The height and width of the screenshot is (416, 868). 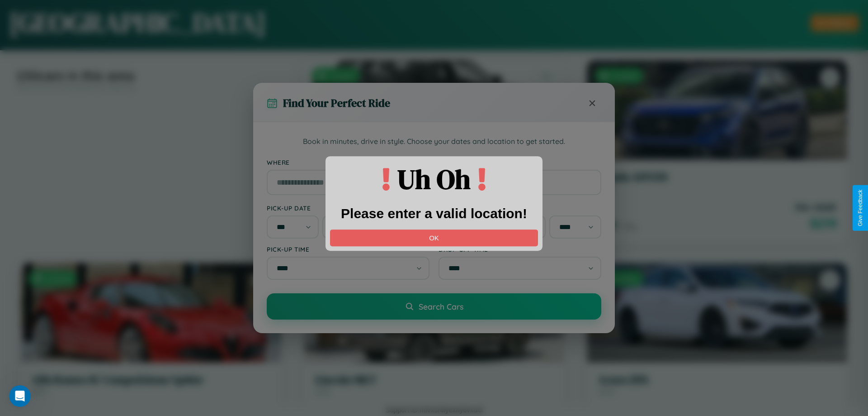 What do you see at coordinates (348, 208) in the screenshot?
I see `label: Pick-up Date` at bounding box center [348, 208].